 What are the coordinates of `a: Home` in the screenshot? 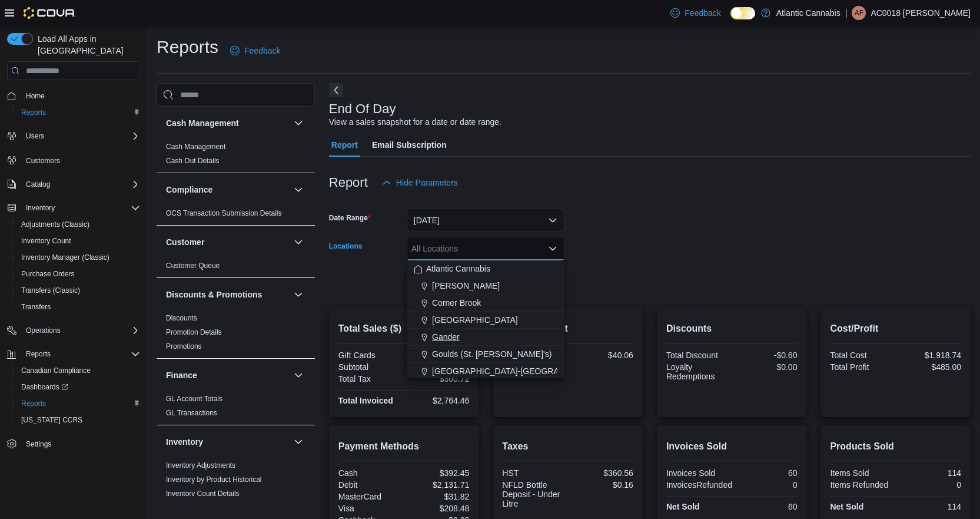 It's located at (35, 96).